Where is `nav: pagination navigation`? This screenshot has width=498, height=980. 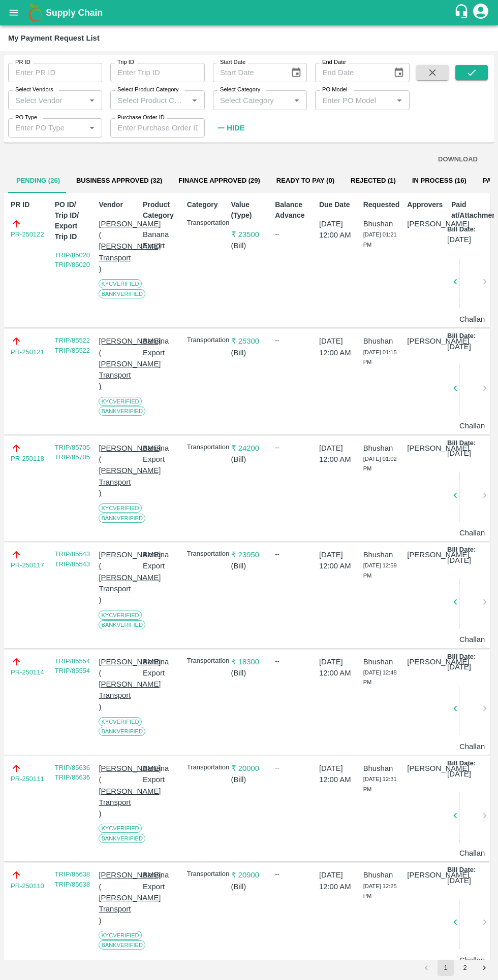
nav: pagination navigation is located at coordinates (455, 968).